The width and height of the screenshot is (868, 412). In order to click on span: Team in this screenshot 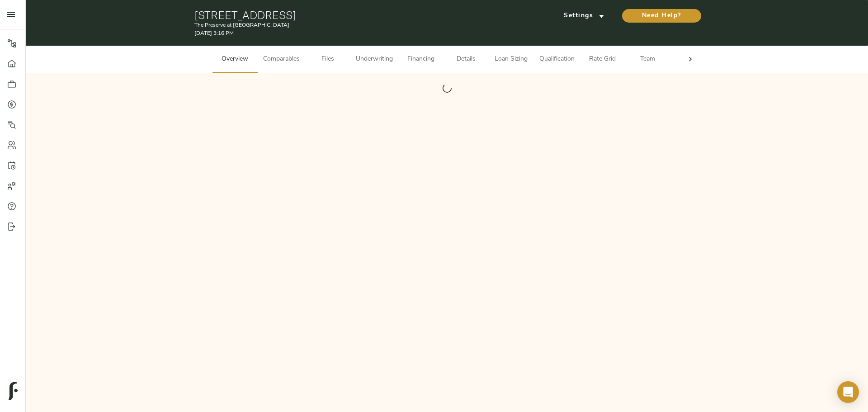, I will do `click(648, 60)`.